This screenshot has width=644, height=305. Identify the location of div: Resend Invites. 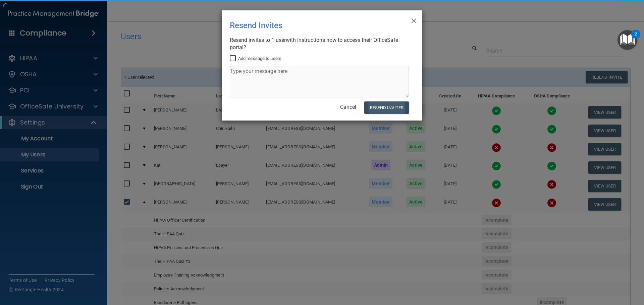
(308, 25).